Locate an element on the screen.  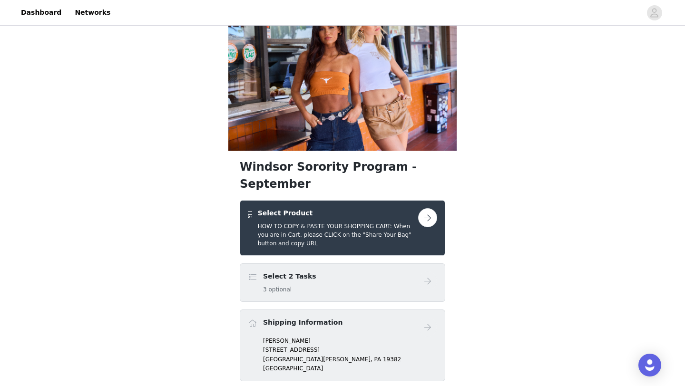
div: Select 2 Tasks is located at coordinates (342, 282).